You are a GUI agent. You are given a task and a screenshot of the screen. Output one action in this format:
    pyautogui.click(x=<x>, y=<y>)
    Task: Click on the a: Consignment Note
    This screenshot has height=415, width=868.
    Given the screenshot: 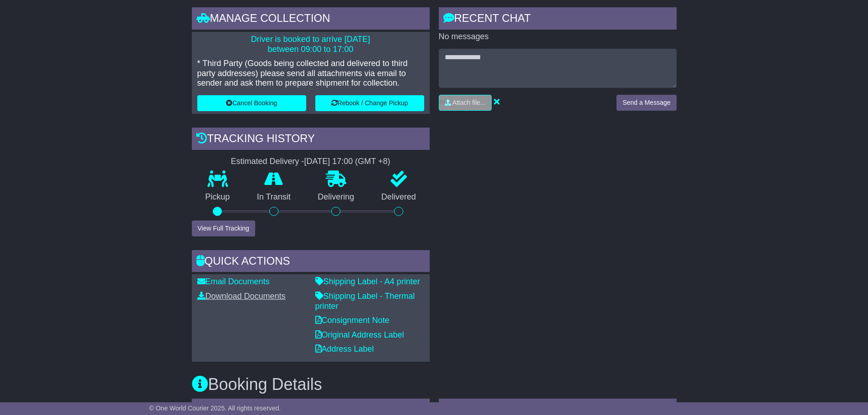 What is the action you would take?
    pyautogui.click(x=352, y=320)
    